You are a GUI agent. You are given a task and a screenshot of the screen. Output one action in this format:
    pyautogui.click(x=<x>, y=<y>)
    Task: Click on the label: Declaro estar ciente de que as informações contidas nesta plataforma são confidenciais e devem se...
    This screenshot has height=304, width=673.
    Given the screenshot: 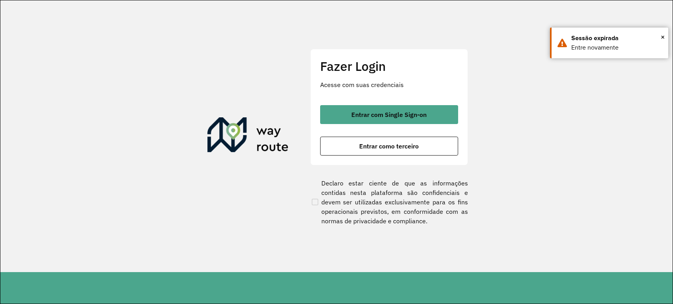 What is the action you would take?
    pyautogui.click(x=389, y=202)
    